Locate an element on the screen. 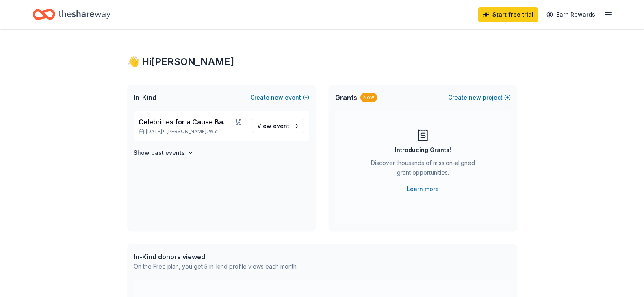  button: Show past events is located at coordinates (164, 153).